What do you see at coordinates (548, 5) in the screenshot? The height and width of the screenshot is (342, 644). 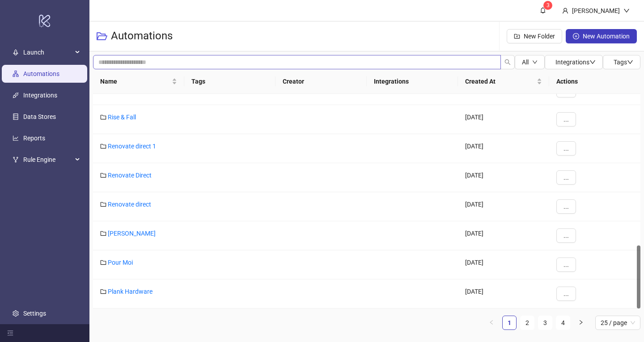 I see `span: 3` at bounding box center [548, 5].